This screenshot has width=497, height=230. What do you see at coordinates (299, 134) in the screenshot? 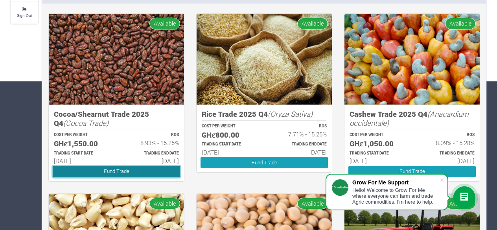
I see `h6: 7.71% - 15.25%` at bounding box center [299, 134].